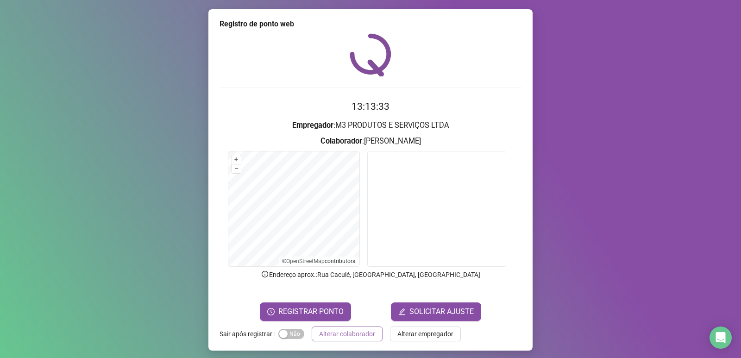 The image size is (741, 358). Describe the element at coordinates (425, 334) in the screenshot. I see `span: Alterar empregador` at that location.